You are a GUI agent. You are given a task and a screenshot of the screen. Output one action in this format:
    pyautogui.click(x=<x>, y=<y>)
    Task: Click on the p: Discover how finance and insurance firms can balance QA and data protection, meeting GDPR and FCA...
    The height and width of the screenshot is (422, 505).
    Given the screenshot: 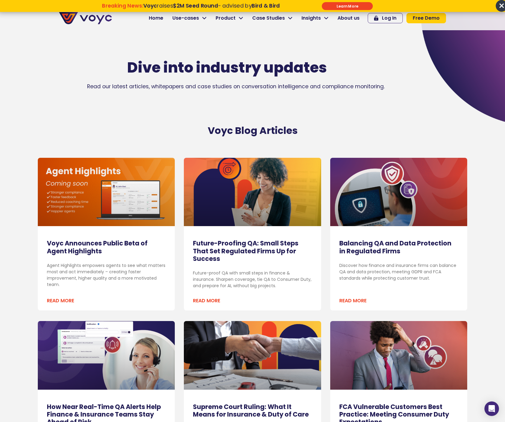 What is the action you would take?
    pyautogui.click(x=399, y=272)
    